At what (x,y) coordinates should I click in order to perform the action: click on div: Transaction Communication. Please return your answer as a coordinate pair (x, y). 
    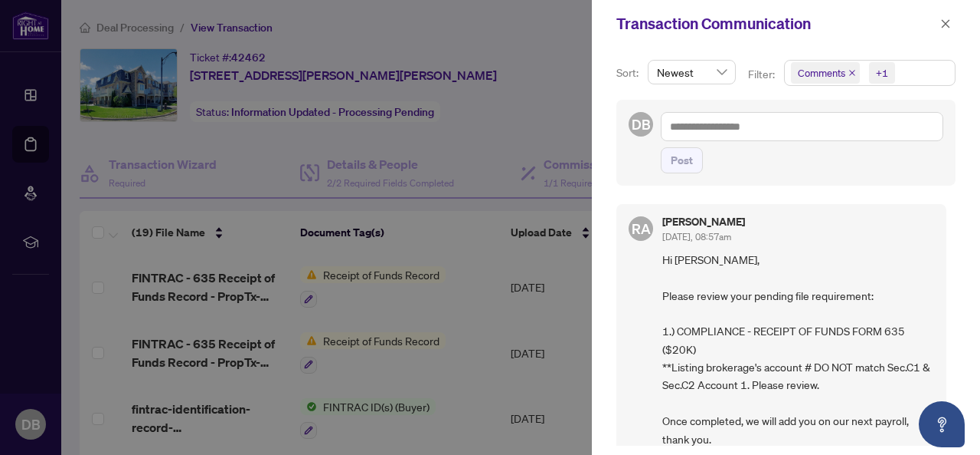
    Looking at the image, I should click on (776, 24).